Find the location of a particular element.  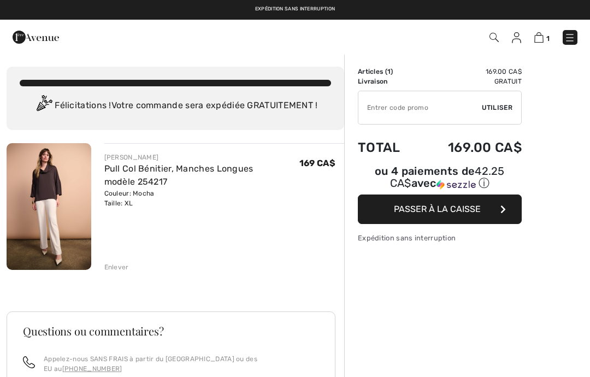

td: Gratuit is located at coordinates (469, 81).